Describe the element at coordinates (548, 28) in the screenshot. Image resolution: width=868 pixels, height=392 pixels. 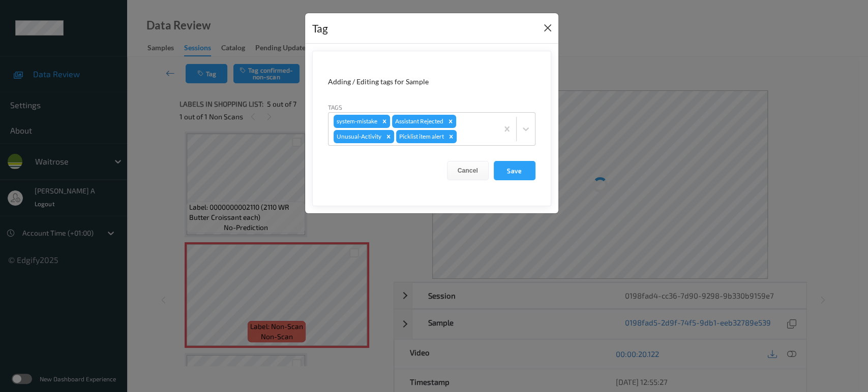
I see `button: Close` at that location.